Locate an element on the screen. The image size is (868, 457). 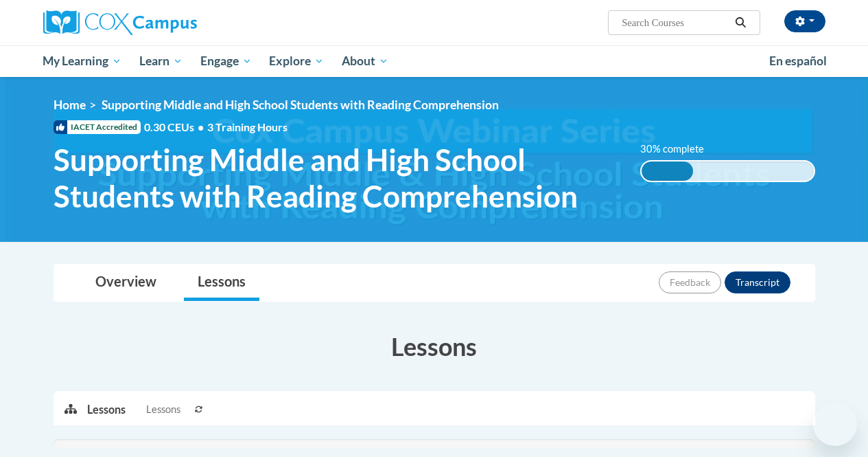
a: Lessons is located at coordinates (222, 282).